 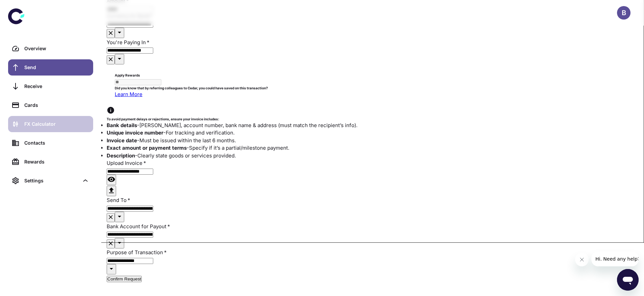 What do you see at coordinates (56, 67) in the screenshot?
I see `div: Send` at bounding box center [56, 67].